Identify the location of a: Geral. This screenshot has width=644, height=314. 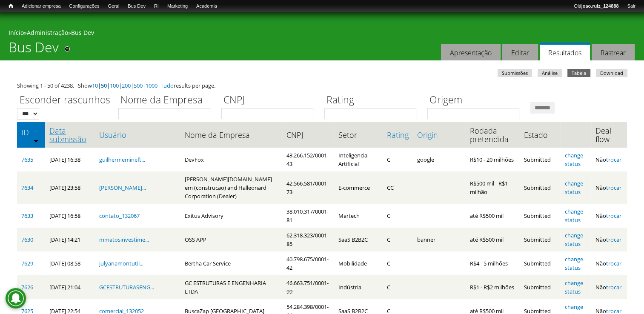
(113, 6).